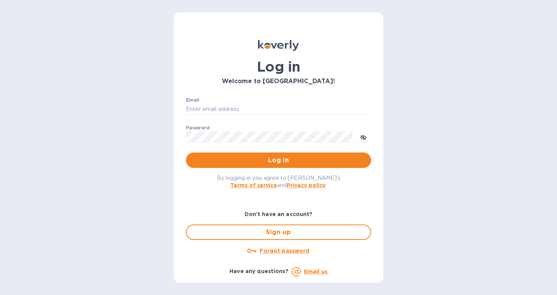 This screenshot has height=295, width=557. Describe the element at coordinates (315, 272) in the screenshot. I see `b: Email us` at that location.